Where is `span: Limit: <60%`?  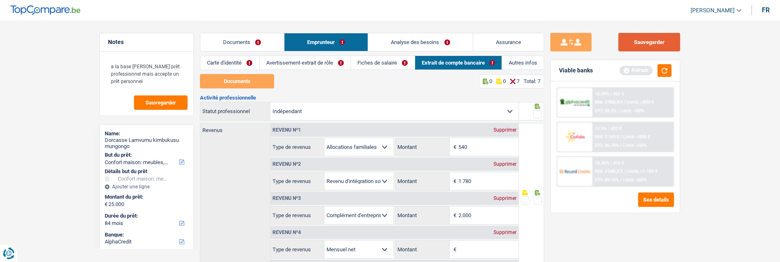 span: Limit: <60% is located at coordinates (635, 180).